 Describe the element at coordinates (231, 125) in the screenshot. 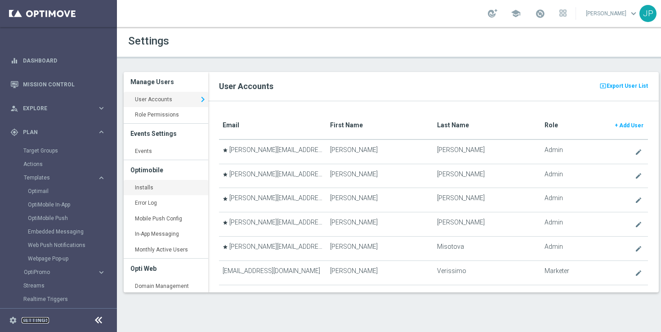

I see `translate: Email` at that location.